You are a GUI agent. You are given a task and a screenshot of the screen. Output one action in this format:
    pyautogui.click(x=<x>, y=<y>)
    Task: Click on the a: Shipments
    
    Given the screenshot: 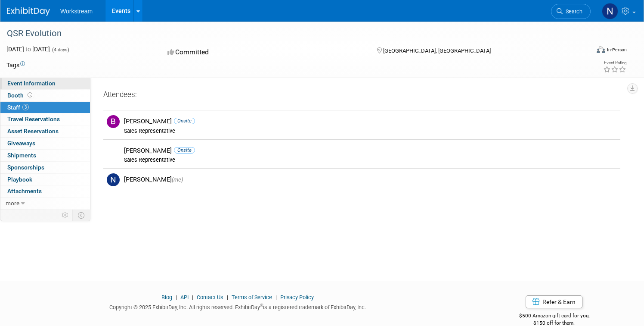 What is the action you would take?
    pyautogui.click(x=45, y=155)
    